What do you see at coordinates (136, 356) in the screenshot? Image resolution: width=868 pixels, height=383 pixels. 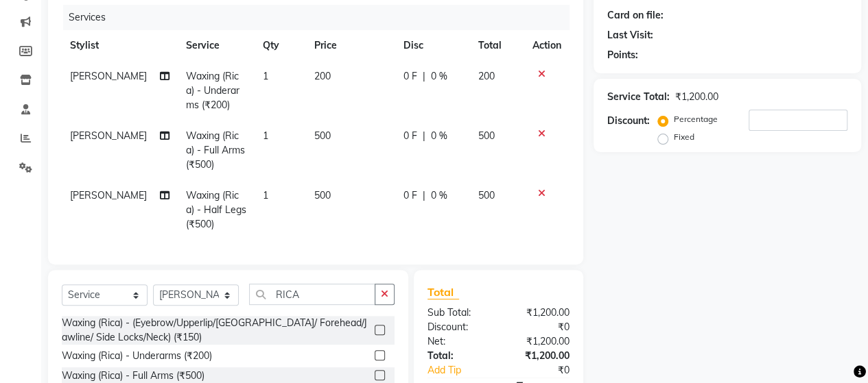 I see `div: Waxing (Rica) - Underarms (₹200)` at bounding box center [136, 356].